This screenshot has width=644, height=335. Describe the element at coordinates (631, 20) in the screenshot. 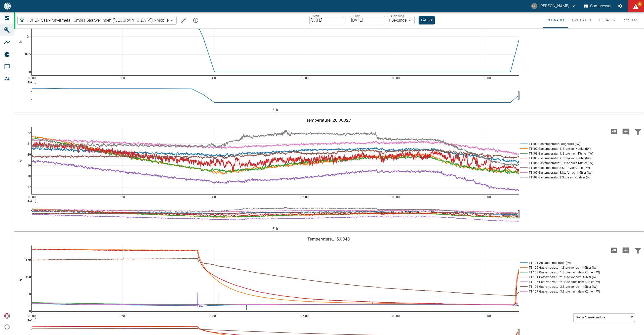

I see `button: System` at that location.